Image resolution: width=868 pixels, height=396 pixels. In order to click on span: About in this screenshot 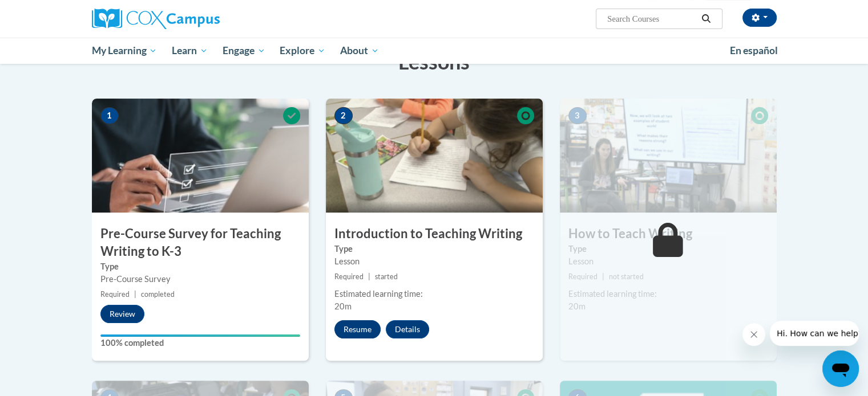, I will do `click(359, 51)`.